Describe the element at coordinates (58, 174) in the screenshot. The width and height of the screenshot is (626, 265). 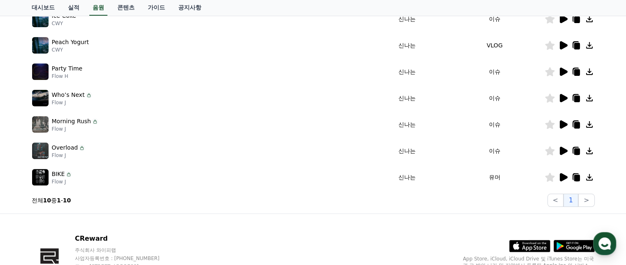
I see `p: BIKE` at that location.